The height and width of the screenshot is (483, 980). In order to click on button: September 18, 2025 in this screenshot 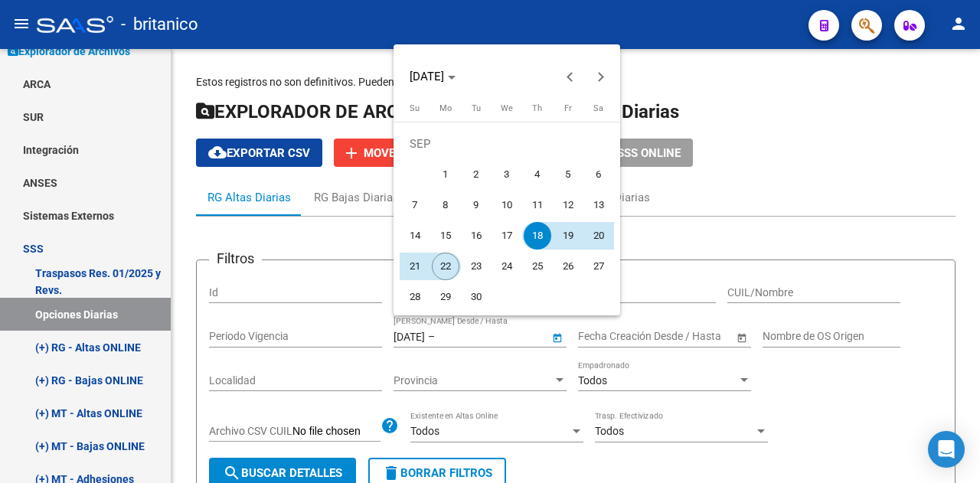, I will do `click(537, 236)`.